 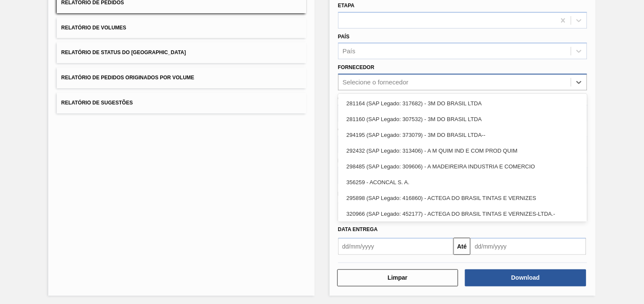 What do you see at coordinates (181, 103) in the screenshot?
I see `button: Relatório de Sugestões` at bounding box center [181, 103].